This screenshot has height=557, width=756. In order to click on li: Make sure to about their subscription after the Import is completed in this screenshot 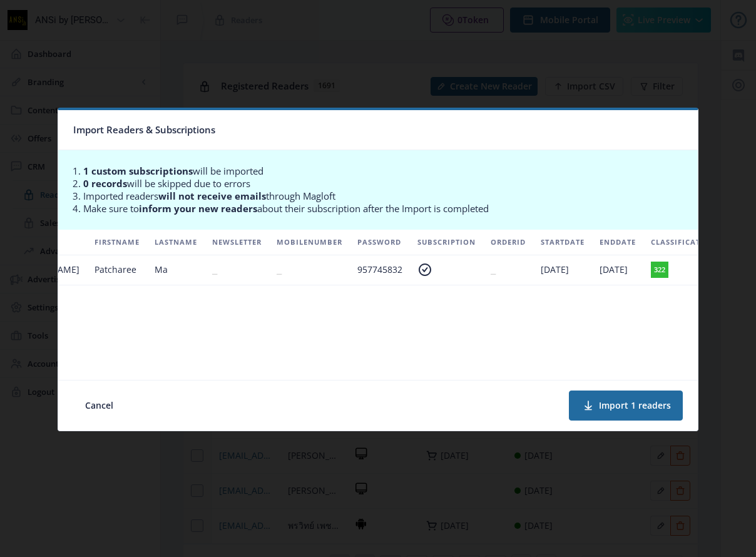, I will do `click(388, 209)`.